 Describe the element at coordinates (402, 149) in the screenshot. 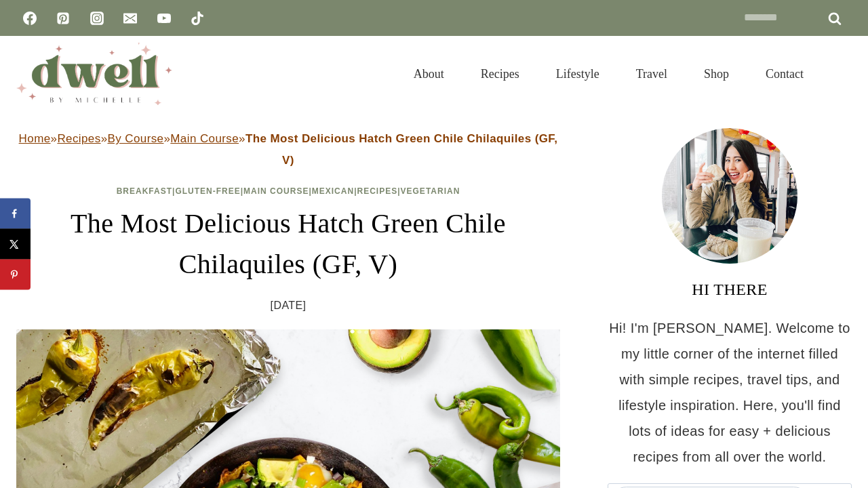

I see `strong: The Most Delicious Hatch Green Chile Chilaquiles (GF, V)` at that location.